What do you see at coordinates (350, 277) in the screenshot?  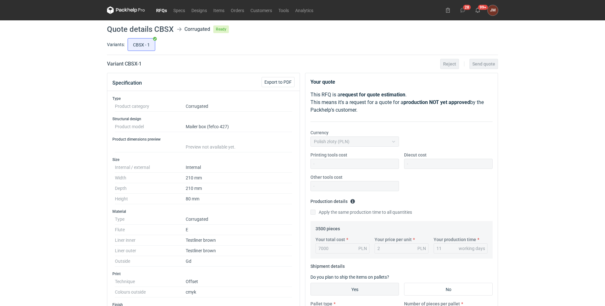 I see `label: Do you plan to ship the items on pallets?` at bounding box center [350, 277].